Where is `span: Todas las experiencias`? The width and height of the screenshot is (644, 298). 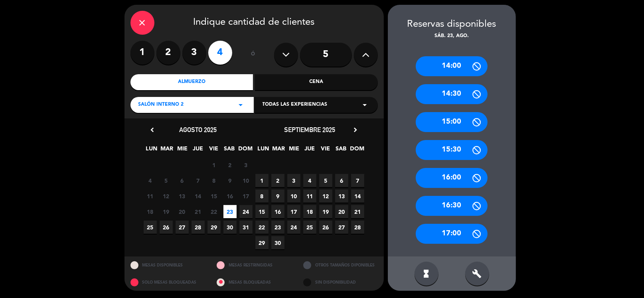
span: Todas las experiencias is located at coordinates (295, 105).